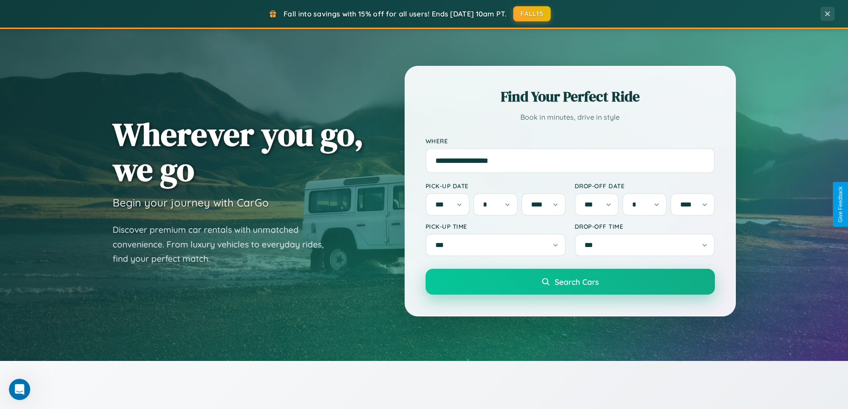 This screenshot has width=848, height=409. I want to click on label: Drop-off Time, so click(645, 226).